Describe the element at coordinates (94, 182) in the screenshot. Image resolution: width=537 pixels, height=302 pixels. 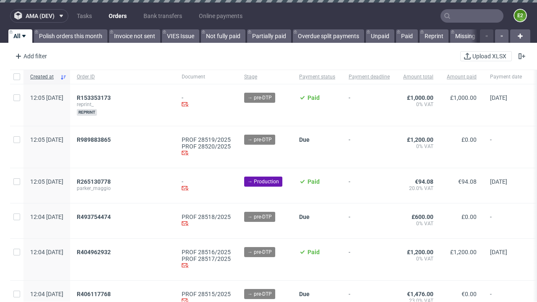
I see `span: R265130778` at that location.